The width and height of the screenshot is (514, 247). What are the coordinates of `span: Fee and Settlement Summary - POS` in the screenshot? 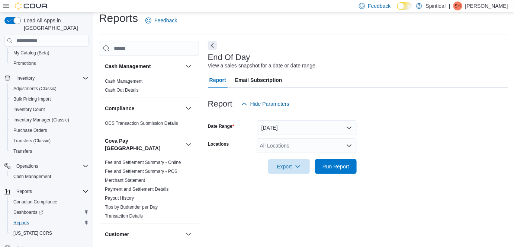 It's located at (141, 171).